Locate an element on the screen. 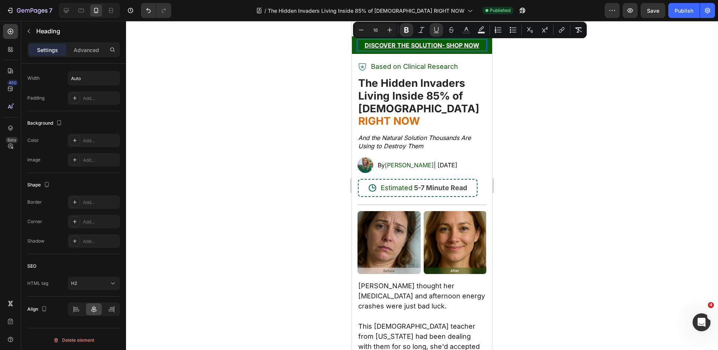 The height and width of the screenshot is (350, 718). div: HTML tag is located at coordinates (38, 283).